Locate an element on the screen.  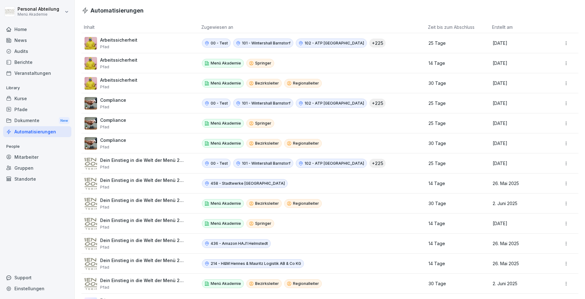
a: News is located at coordinates (37, 40).